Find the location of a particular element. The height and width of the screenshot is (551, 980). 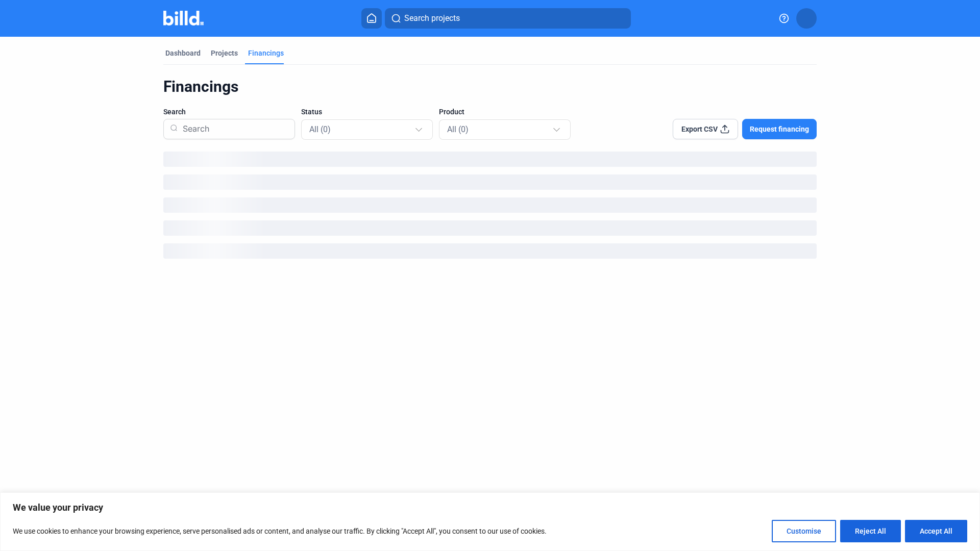

div: Projects is located at coordinates (224, 53).